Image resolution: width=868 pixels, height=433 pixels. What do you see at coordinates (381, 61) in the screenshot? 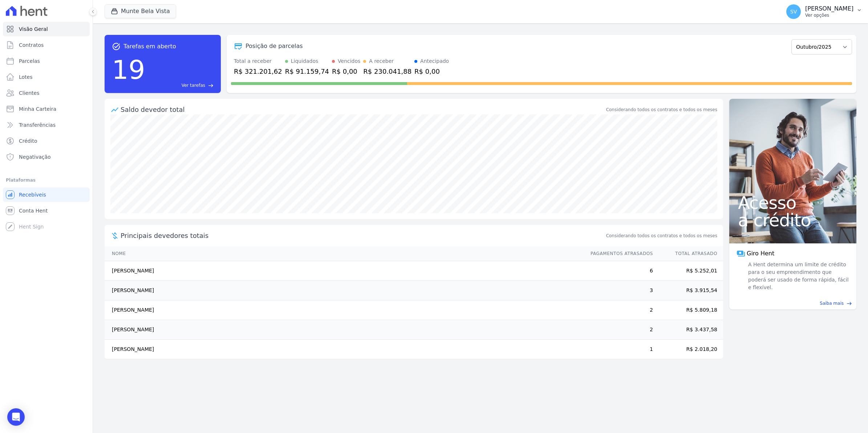
I see `div: A receber` at bounding box center [381, 61].